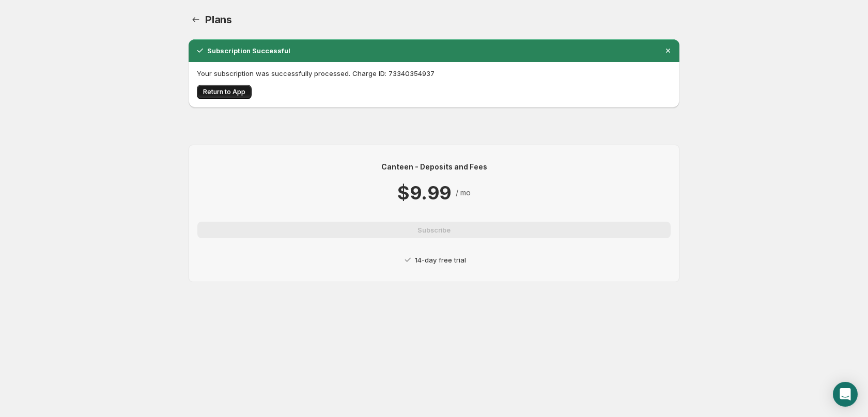  Describe the element at coordinates (249, 51) in the screenshot. I see `h2: Subscription Successful` at that location.